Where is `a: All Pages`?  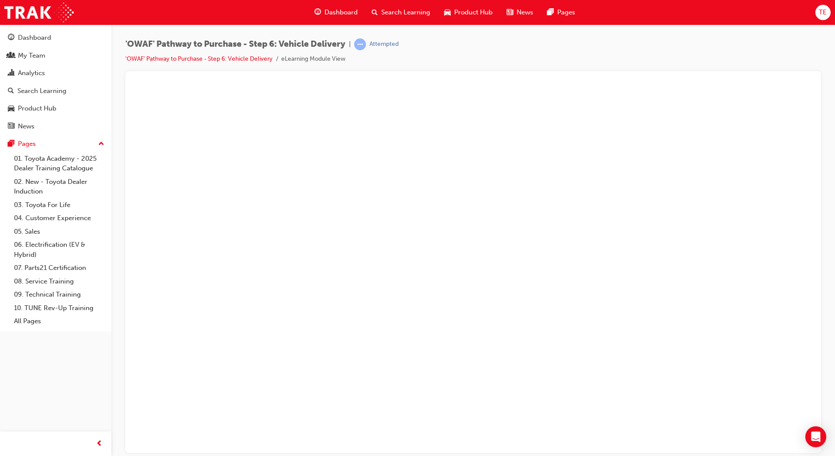
a: All Pages is located at coordinates (59, 321).